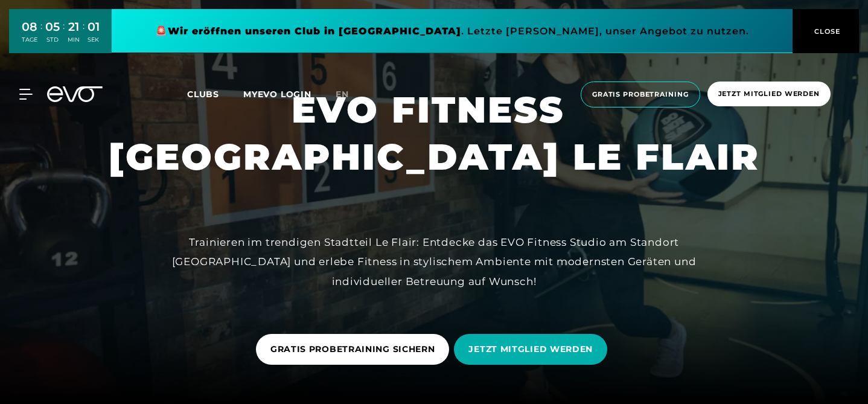 This screenshot has width=868, height=404. What do you see at coordinates (434, 261) in the screenshot?
I see `div: Trainieren im trendigen Stadtteil Le Flair: Entdecke das EVO Fitness Studio am Standort [GEOGRAPH...` at bounding box center [434, 261].